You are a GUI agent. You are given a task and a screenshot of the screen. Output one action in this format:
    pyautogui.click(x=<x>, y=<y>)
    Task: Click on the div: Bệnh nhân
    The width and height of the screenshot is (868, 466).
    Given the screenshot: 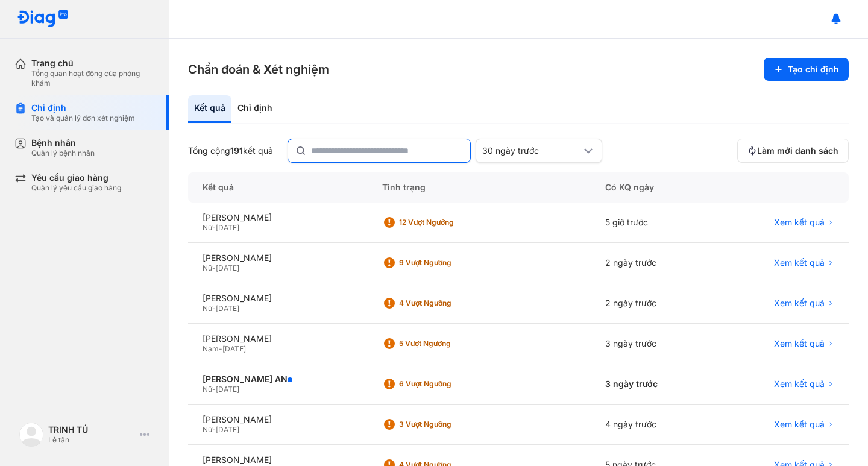 What is the action you would take?
    pyautogui.click(x=62, y=143)
    